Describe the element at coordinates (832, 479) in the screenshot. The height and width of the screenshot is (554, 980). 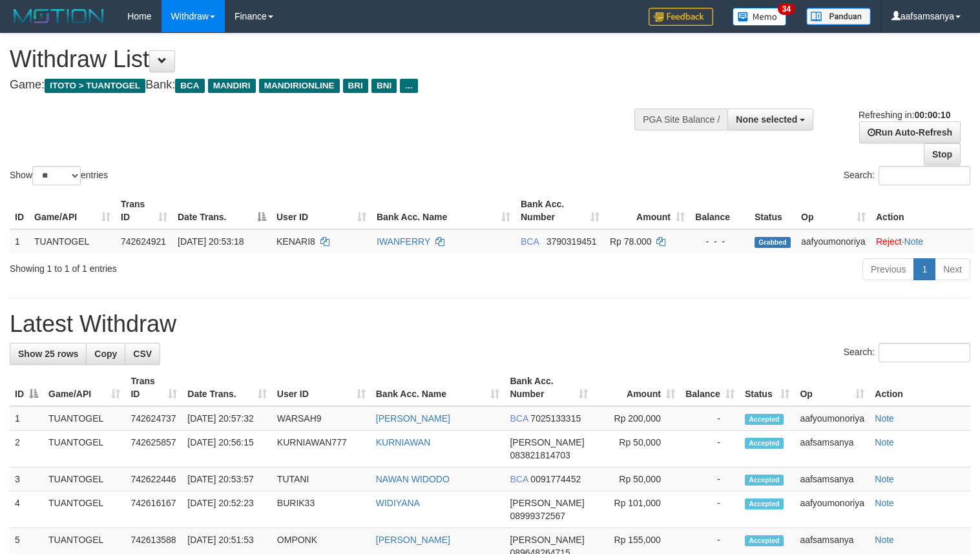
I see `td: aafsamsanya` at that location.